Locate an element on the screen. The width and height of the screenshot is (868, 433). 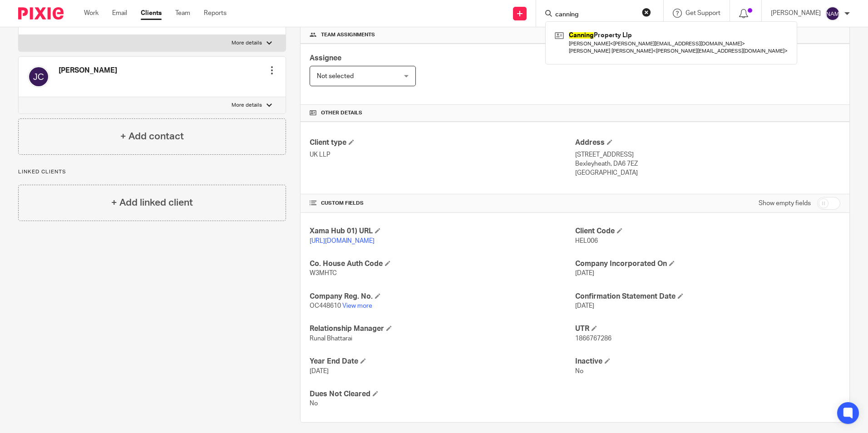
h4: Company Reg. No. is located at coordinates (442, 297).